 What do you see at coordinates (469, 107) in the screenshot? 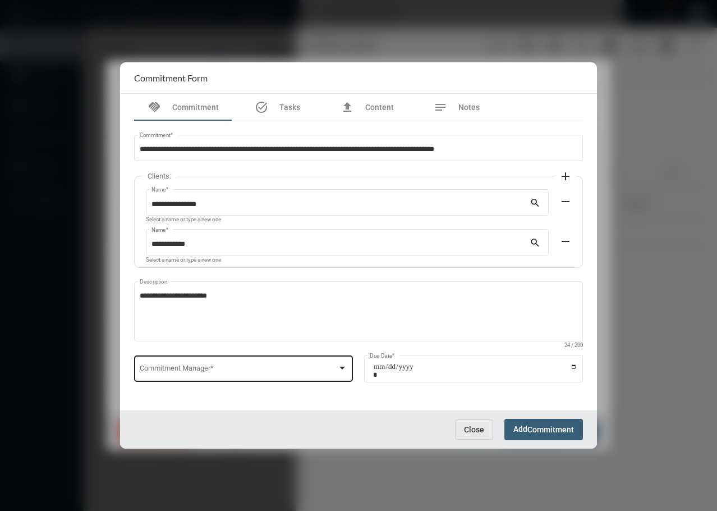
I see `span: Notes` at bounding box center [469, 107].